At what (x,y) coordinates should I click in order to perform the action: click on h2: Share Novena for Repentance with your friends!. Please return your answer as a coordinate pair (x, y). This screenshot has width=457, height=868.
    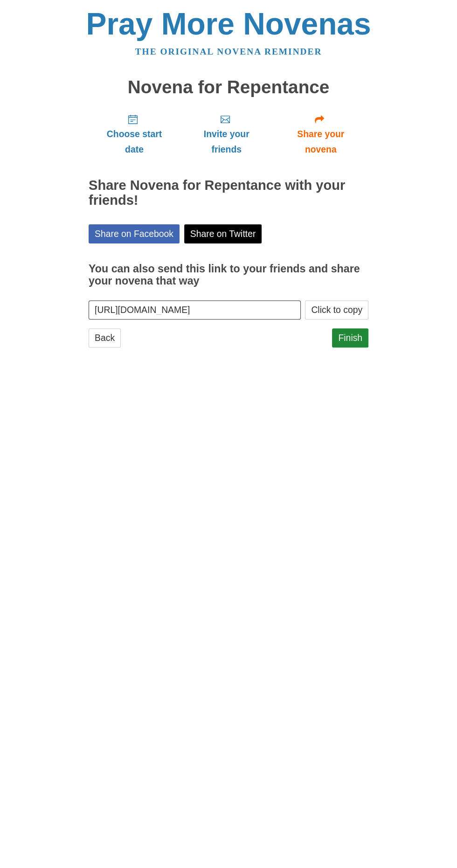
    Looking at the image, I should click on (228, 193).